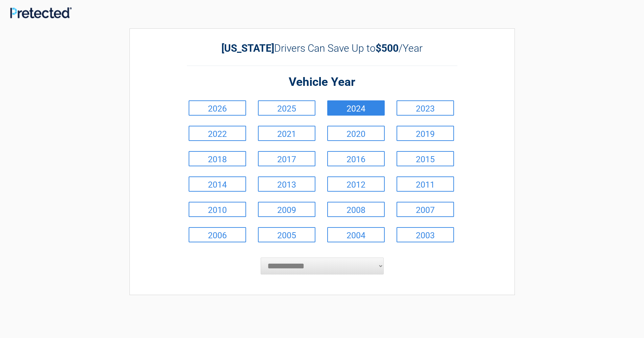  Describe the element at coordinates (356, 210) in the screenshot. I see `a: 2008` at that location.